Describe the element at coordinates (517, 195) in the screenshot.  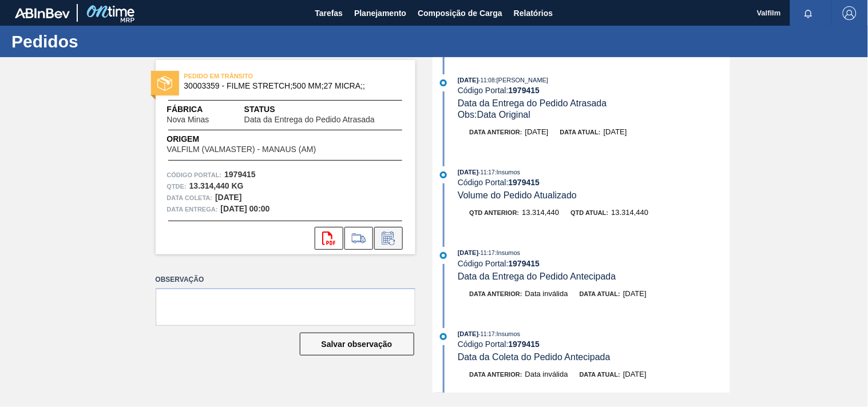
I see `span: Volume do Pedido Atualizado` at that location.